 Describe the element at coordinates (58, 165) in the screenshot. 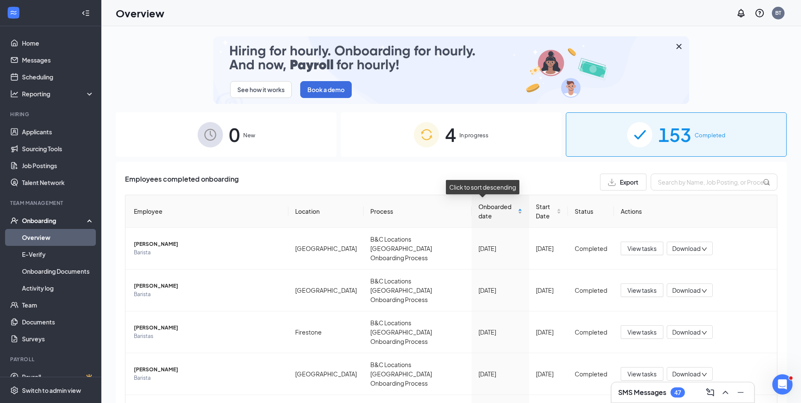

I see `a: Job Postings` at that location.